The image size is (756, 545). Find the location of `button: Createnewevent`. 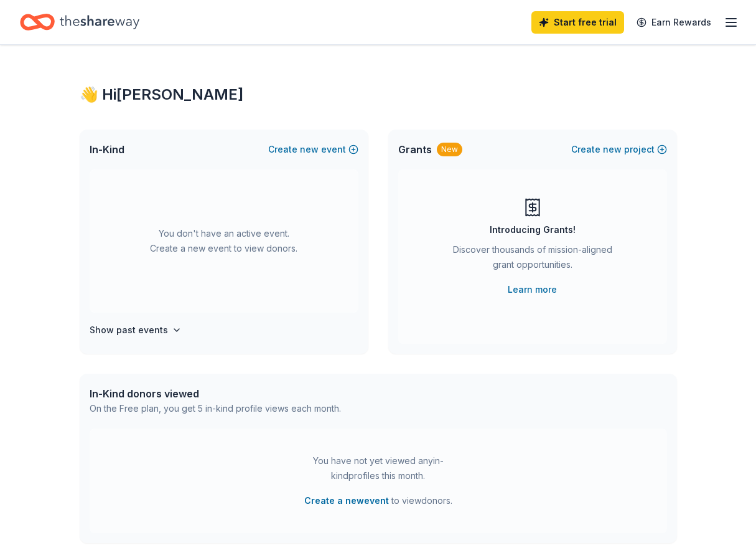

button: Createnewevent is located at coordinates (313, 149).